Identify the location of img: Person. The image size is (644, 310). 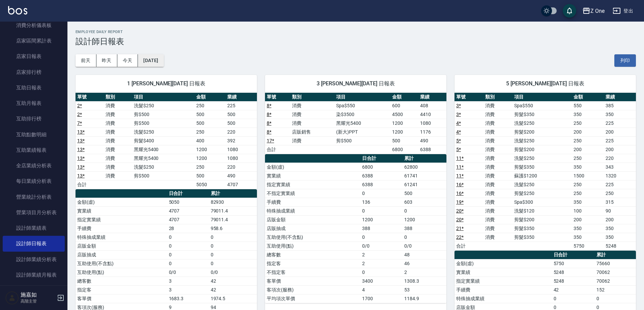
(12, 298).